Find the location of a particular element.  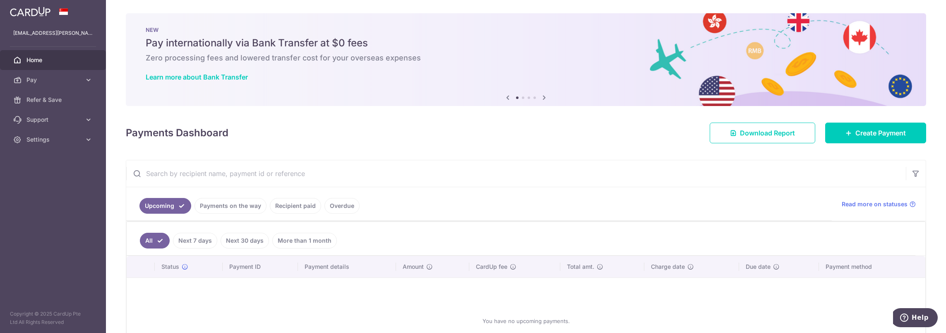

span: Due date is located at coordinates (758, 266).